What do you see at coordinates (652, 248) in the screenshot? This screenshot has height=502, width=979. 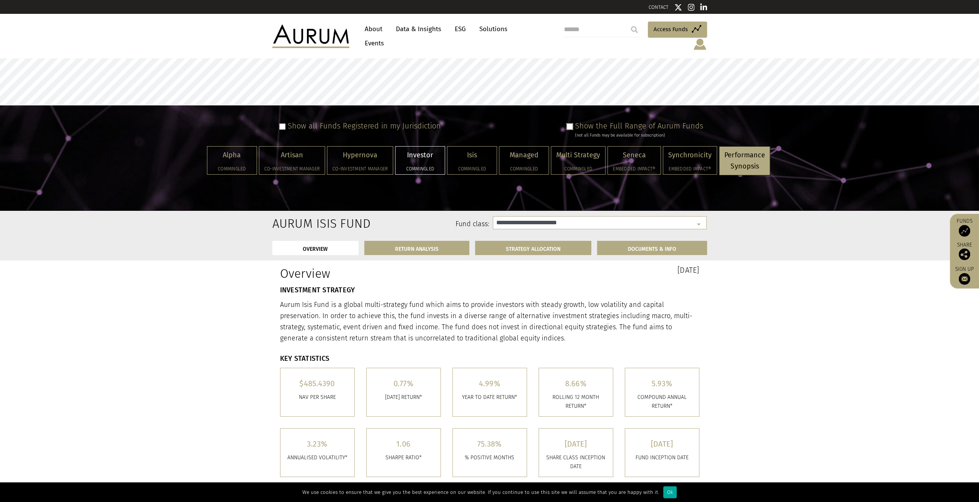 I see `a: DOCUMENTS & INFO` at bounding box center [652, 248].